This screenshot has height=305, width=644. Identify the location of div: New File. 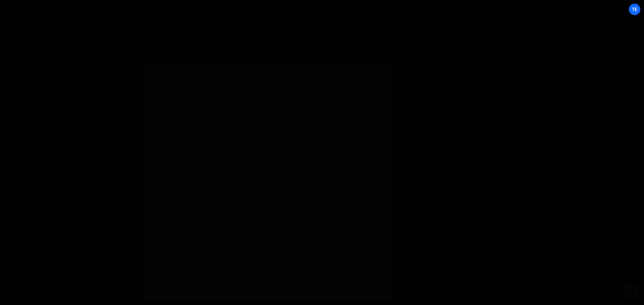
(248, 27).